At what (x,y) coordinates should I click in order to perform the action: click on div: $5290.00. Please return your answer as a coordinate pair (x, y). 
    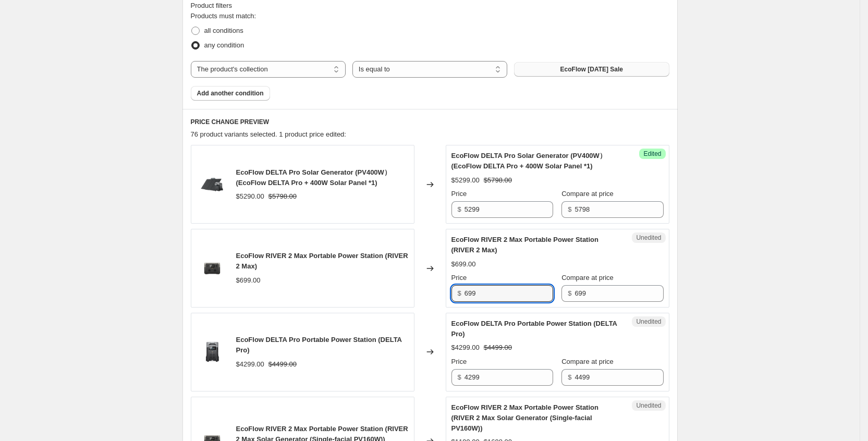
    Looking at the image, I should click on (250, 196).